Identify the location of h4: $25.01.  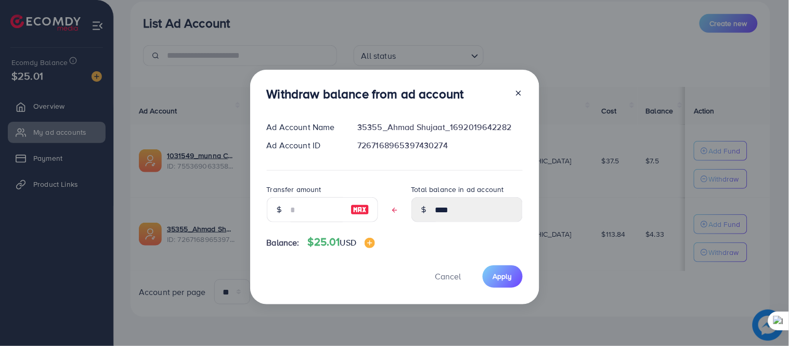
(341, 242).